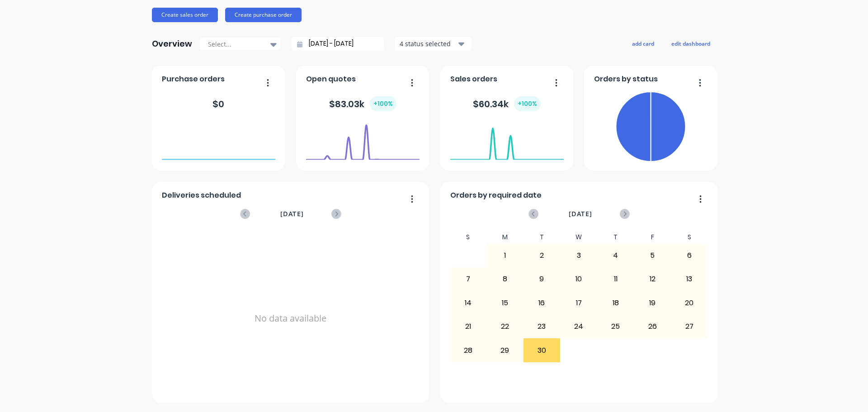 This screenshot has width=868, height=412. Describe the element at coordinates (468, 279) in the screenshot. I see `div: 7` at that location.